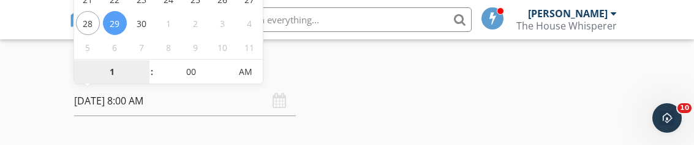 This screenshot has width=694, height=145. Describe the element at coordinates (567, 26) in the screenshot. I see `div: The House Whisperer` at that location.